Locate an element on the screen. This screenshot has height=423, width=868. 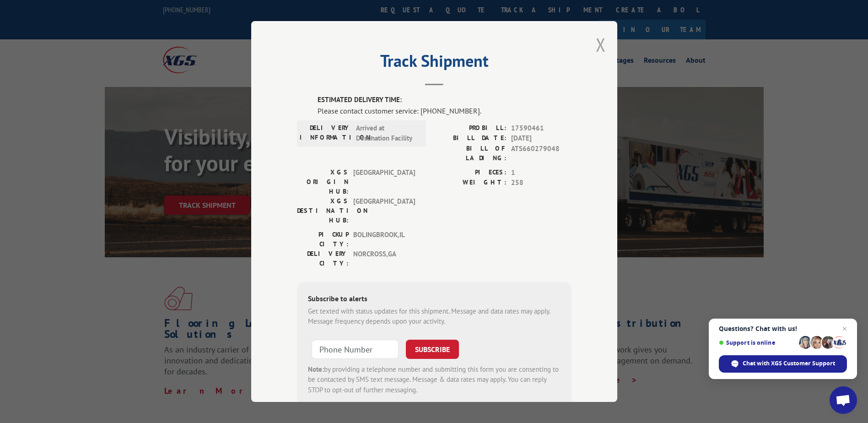
label: DELIVERY CITY: is located at coordinates (323, 258).